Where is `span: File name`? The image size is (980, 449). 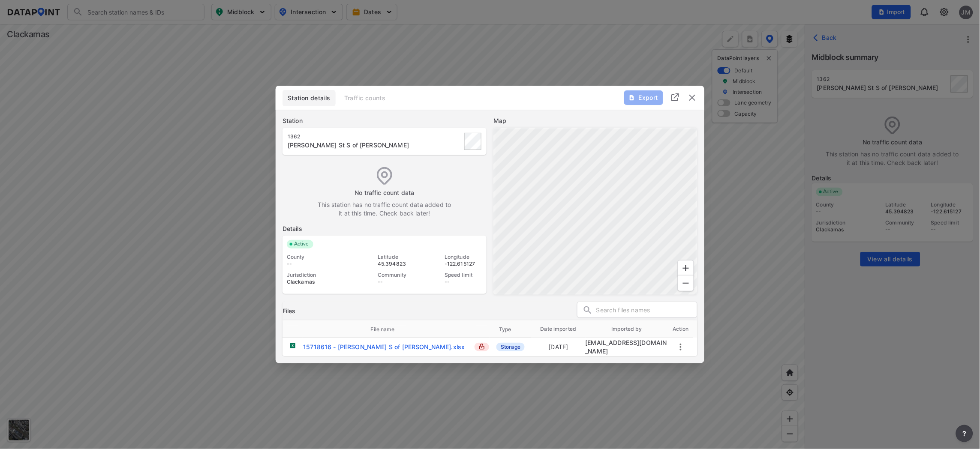 span: File name is located at coordinates (388, 329).